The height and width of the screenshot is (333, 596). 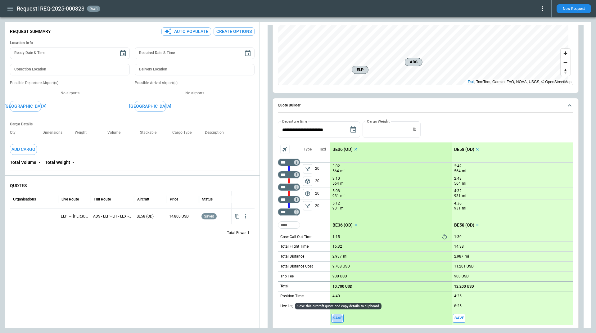 I want to click on p: 10,700 USD, so click(x=343, y=287).